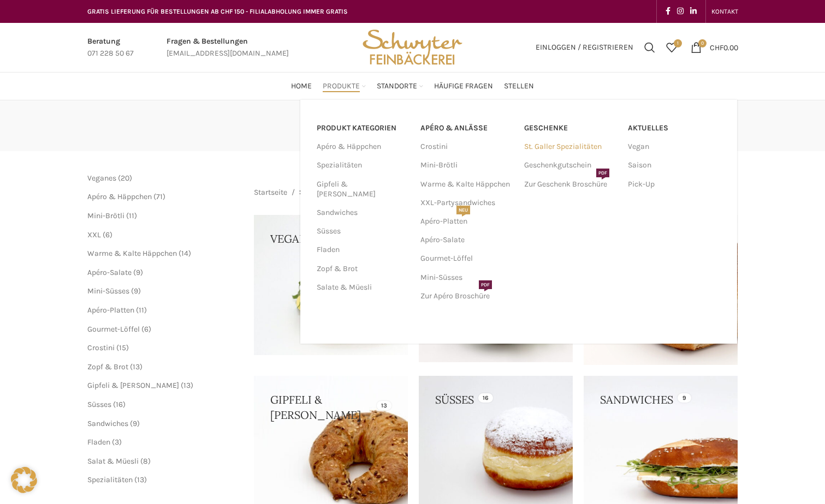 The image size is (825, 504). I want to click on div: Suchen, so click(650, 48).